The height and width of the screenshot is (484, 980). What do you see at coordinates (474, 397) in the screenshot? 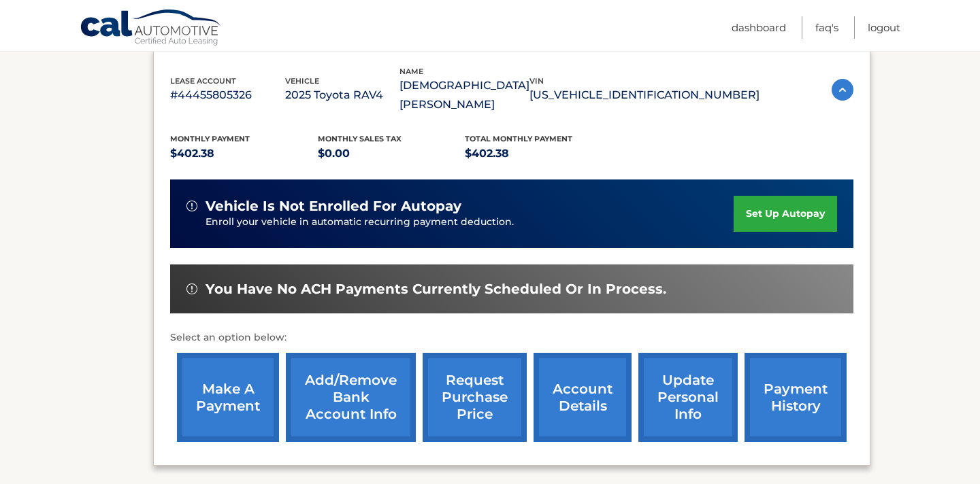
I see `a: request purchase price` at bounding box center [474, 397].